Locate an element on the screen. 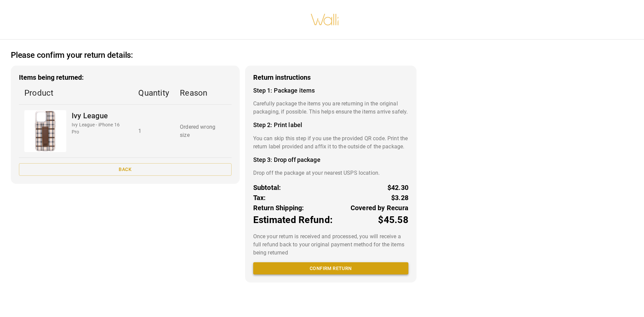  p: Ivy League is located at coordinates (99, 116).